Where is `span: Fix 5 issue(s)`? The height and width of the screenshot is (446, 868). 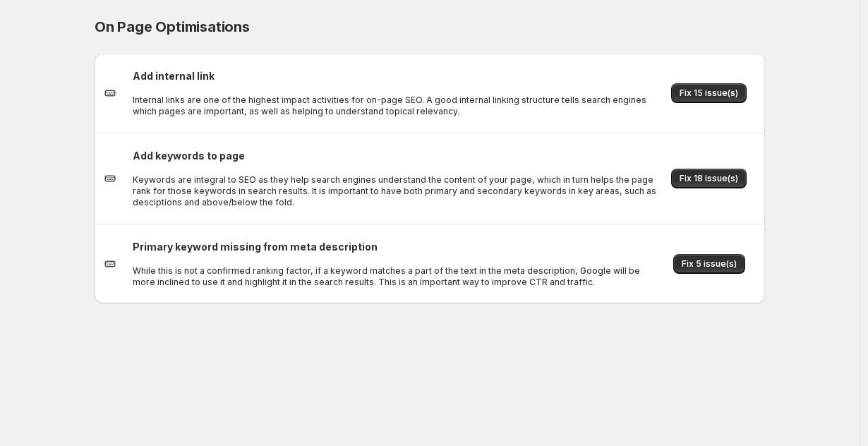 span: Fix 5 issue(s) is located at coordinates (709, 264).